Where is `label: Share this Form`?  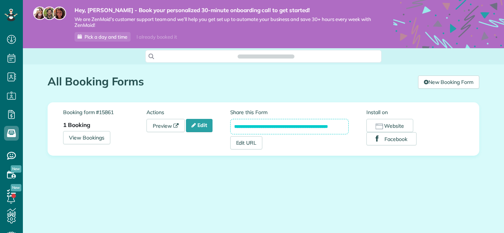 label: Share this Form is located at coordinates (289, 112).